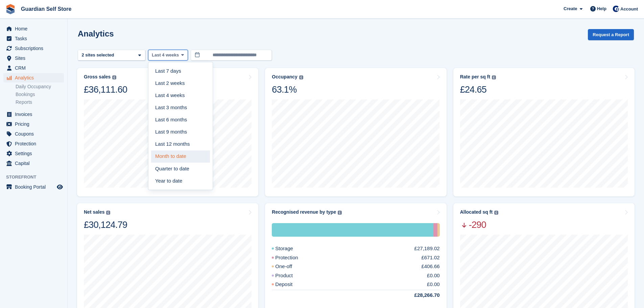 Image resolution: width=644 pixels, height=308 pixels. Describe the element at coordinates (290, 285) in the screenshot. I see `div: Deposit` at that location.